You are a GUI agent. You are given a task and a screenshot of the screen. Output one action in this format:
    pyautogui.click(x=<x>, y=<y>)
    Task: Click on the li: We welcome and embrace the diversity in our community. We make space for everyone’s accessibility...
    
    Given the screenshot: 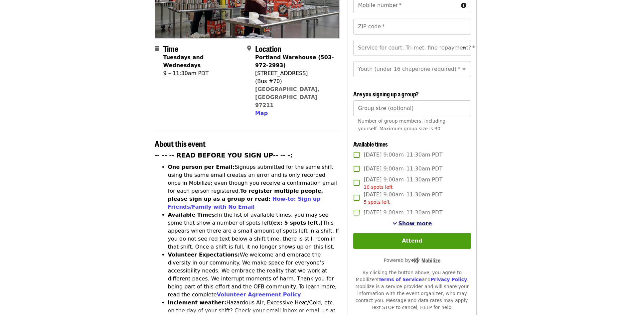 What is the action you would take?
    pyautogui.click(x=254, y=275)
    